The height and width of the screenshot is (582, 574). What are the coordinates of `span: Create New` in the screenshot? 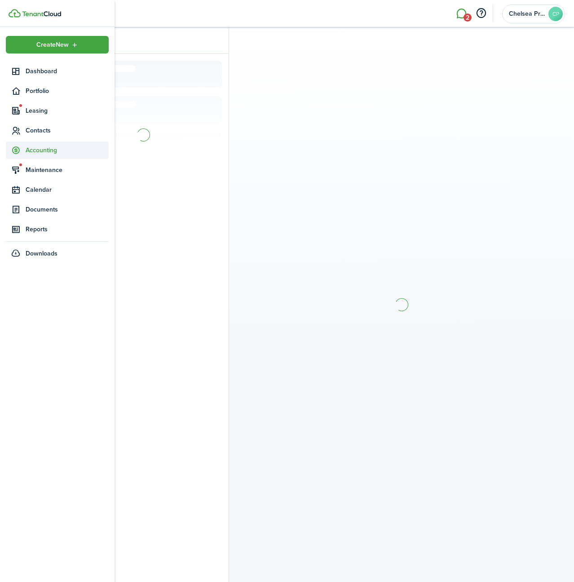 It's located at (53, 45).